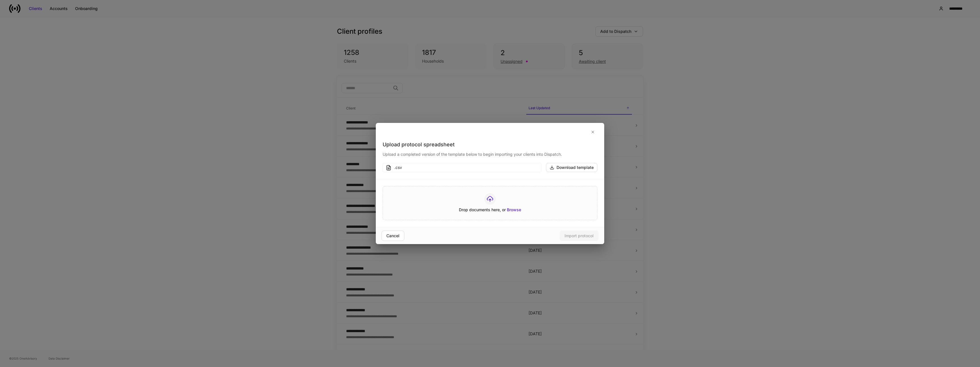  What do you see at coordinates (514, 209) in the screenshot?
I see `div: Browse` at bounding box center [514, 209].